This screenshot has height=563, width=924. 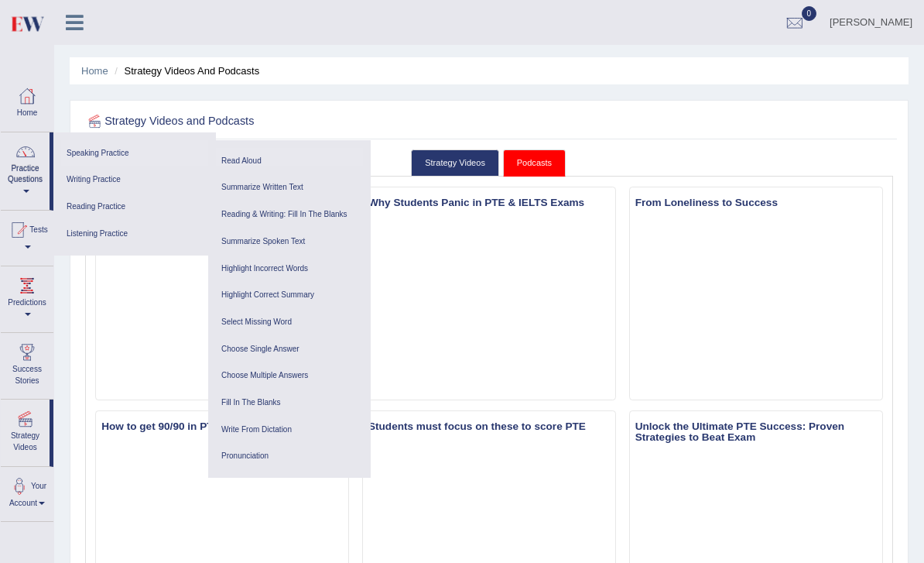 What do you see at coordinates (289, 403) in the screenshot?
I see `a: Fill In The Blanks` at bounding box center [289, 403].